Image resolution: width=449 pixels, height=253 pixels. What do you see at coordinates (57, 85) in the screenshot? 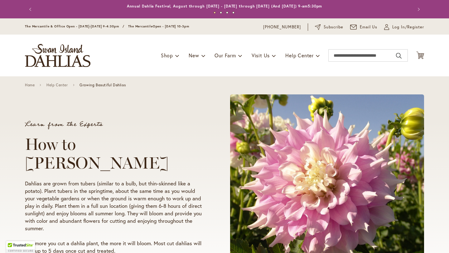
I see `a: Help Center` at bounding box center [57, 85].